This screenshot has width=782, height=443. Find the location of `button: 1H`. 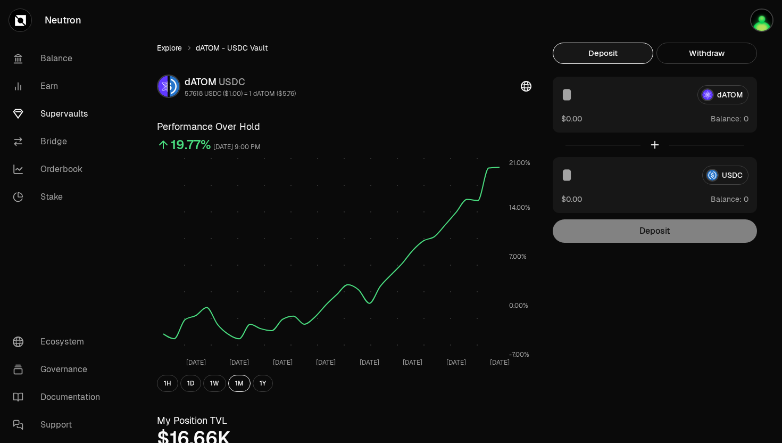

button: 1H is located at coordinates (168, 383).